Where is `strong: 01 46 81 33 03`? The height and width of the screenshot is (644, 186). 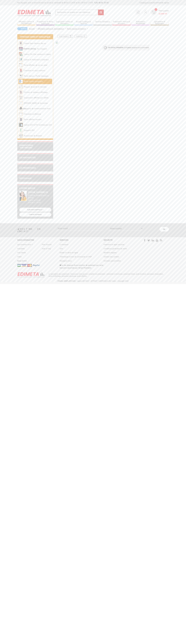
strong: 01 46 81 33 03 is located at coordinates (101, 3).